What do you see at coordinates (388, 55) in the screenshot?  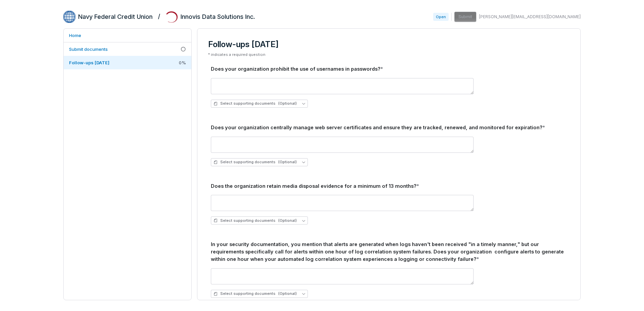 I see `p: * indicates a required question` at bounding box center [388, 55].